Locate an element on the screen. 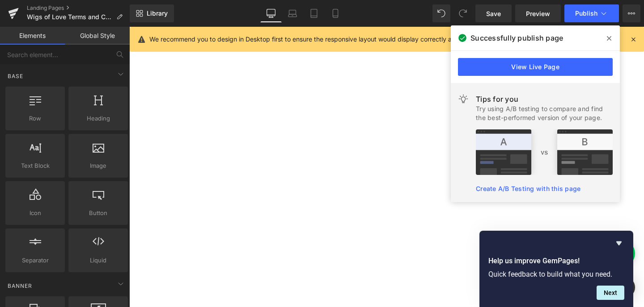 This screenshot has height=307, width=644. a: Preview is located at coordinates (538, 13).